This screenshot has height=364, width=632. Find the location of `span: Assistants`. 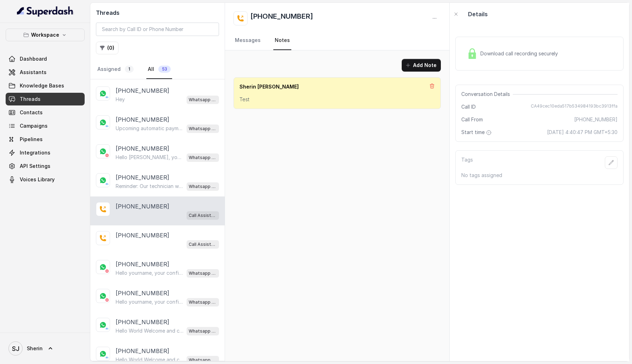

span: Assistants is located at coordinates (33, 72).